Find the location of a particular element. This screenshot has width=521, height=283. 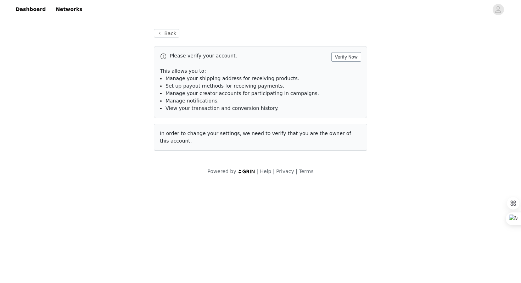

span: Manage your creator accounts for participating in campaigns. is located at coordinates (242, 93).